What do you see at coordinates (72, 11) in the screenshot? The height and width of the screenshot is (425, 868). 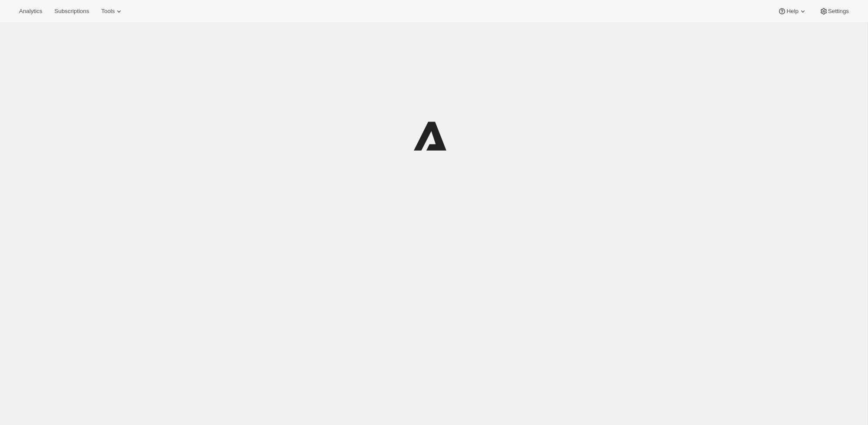 I see `span: Subscriptions` at bounding box center [72, 11].